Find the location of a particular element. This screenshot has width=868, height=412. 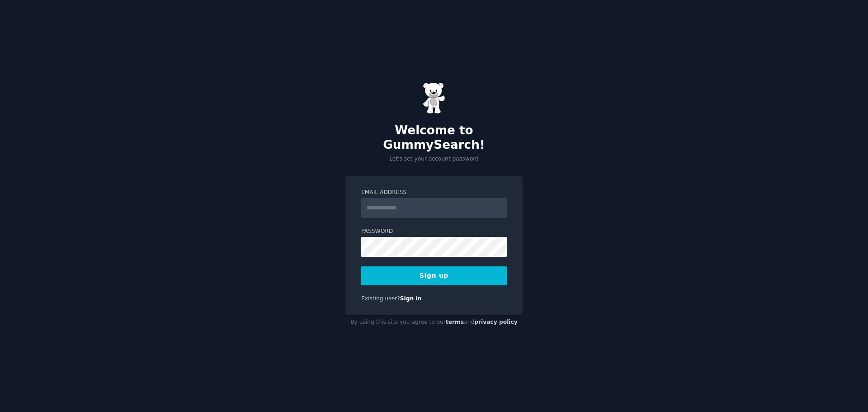

div: By using this site you agree to our and is located at coordinates (434, 322).